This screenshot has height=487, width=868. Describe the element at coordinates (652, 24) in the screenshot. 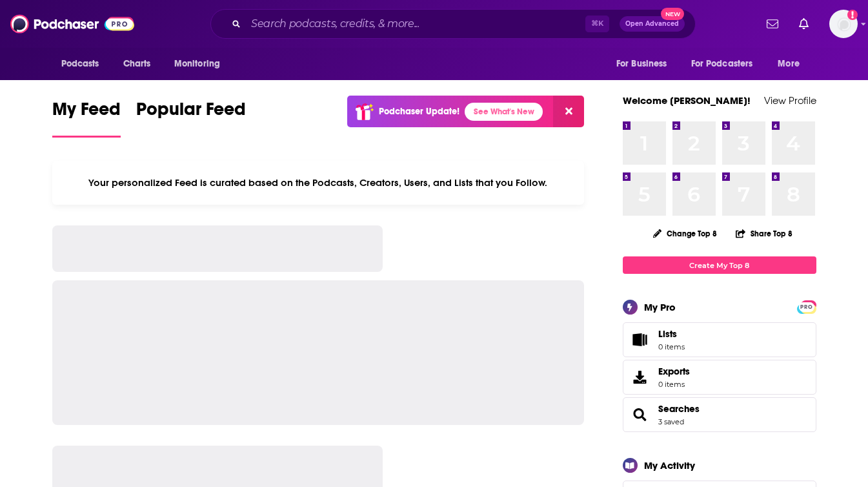

I see `span: Open Advanced` at that location.